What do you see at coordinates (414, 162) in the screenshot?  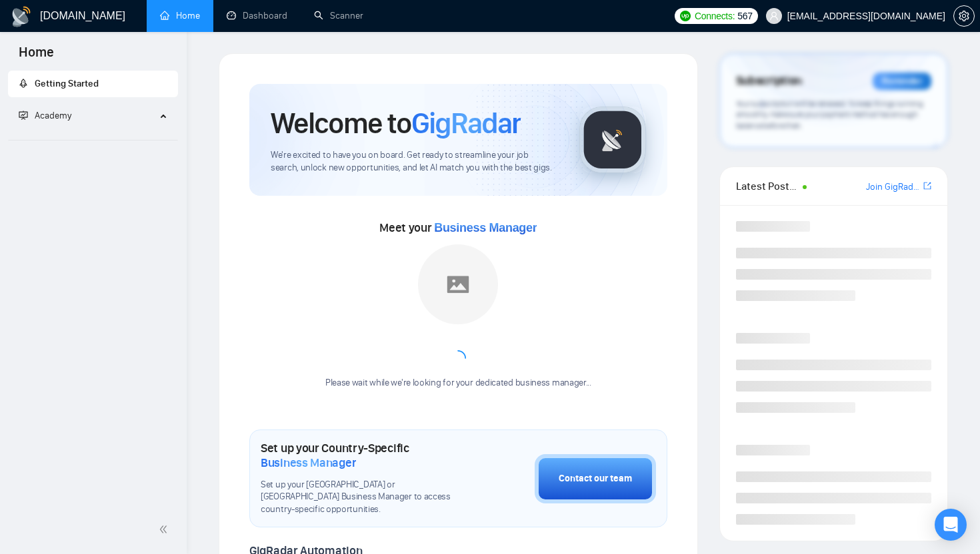 I see `span: We're excited to have you on board. Get ready to streamline your job search, unlock new opportuni...` at bounding box center [414, 162].